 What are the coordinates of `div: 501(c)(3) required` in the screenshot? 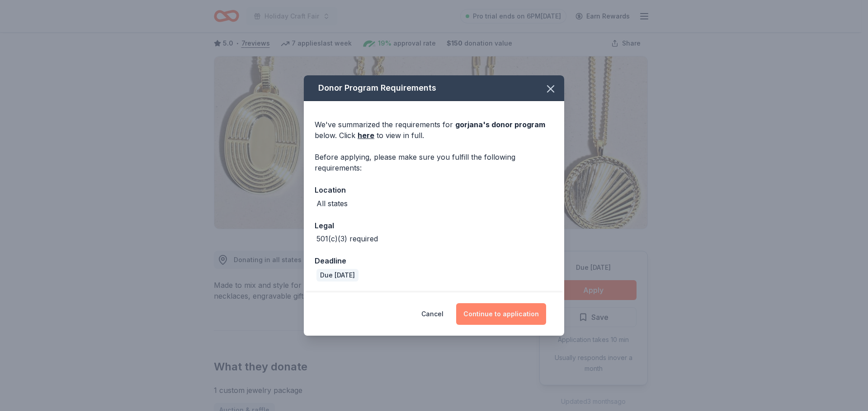 It's located at (348, 239).